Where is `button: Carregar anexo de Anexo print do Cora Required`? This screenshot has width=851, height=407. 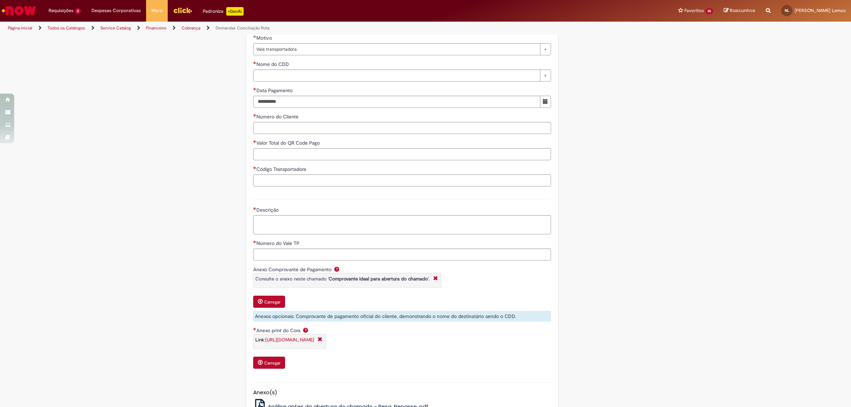
button: Carregar anexo de Anexo print do Cora Required is located at coordinates (269, 363).